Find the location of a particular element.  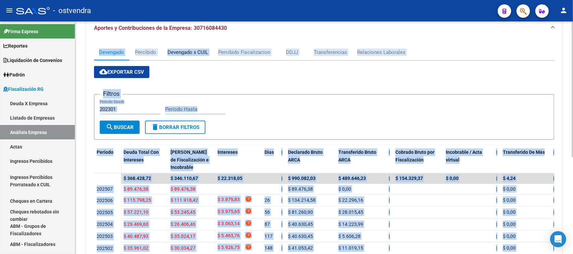

div: Devengado is located at coordinates (111, 52).